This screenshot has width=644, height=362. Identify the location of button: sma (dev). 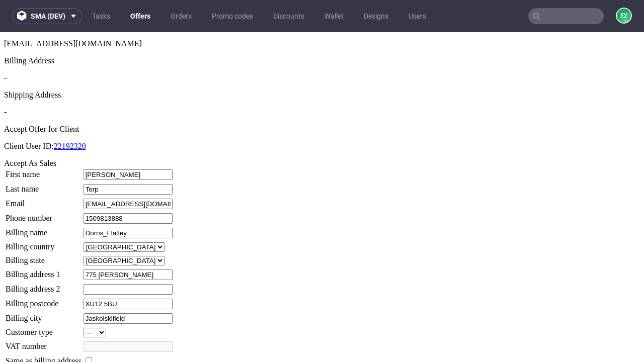
(47, 16).